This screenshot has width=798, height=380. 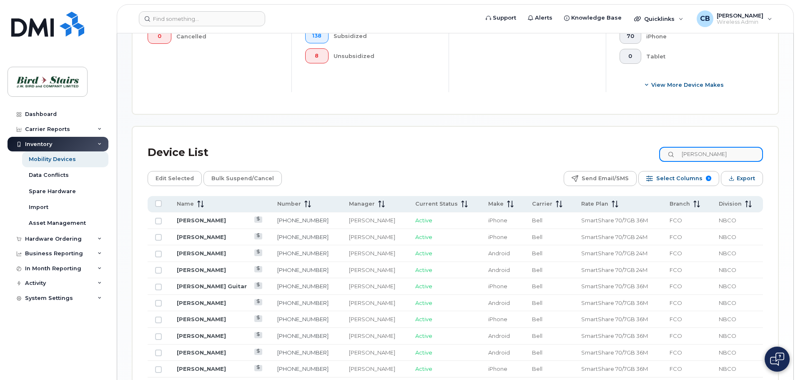 I want to click on span: Number, so click(x=289, y=204).